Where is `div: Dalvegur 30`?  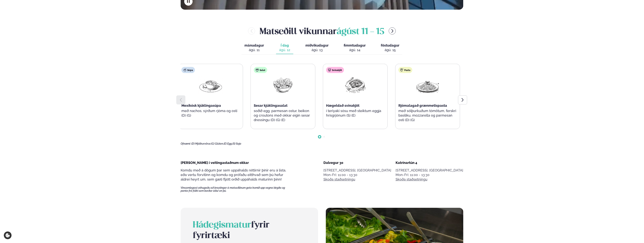 div: Dalvegur 30 is located at coordinates (357, 163).